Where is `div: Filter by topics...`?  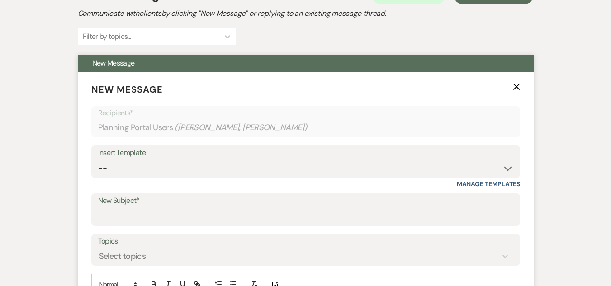 div: Filter by topics... is located at coordinates (107, 37).